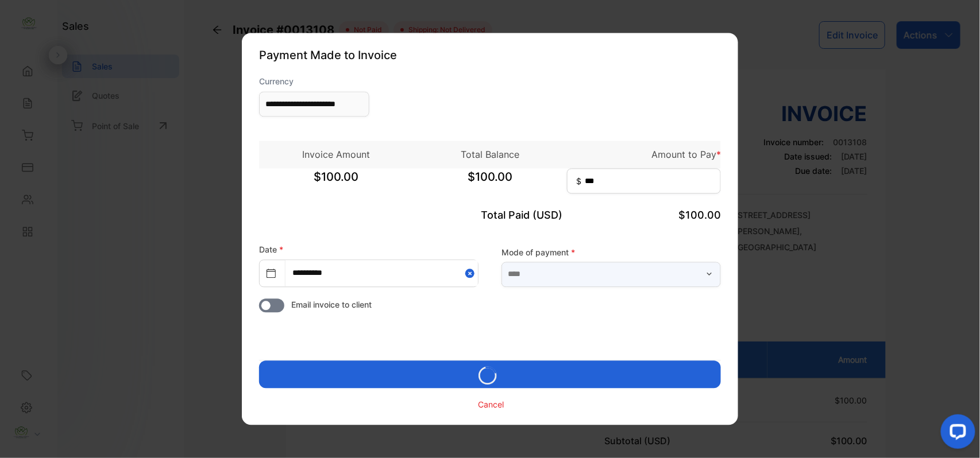 This screenshot has height=458, width=980. Describe the element at coordinates (492, 404) in the screenshot. I see `p: Cancel` at that location.